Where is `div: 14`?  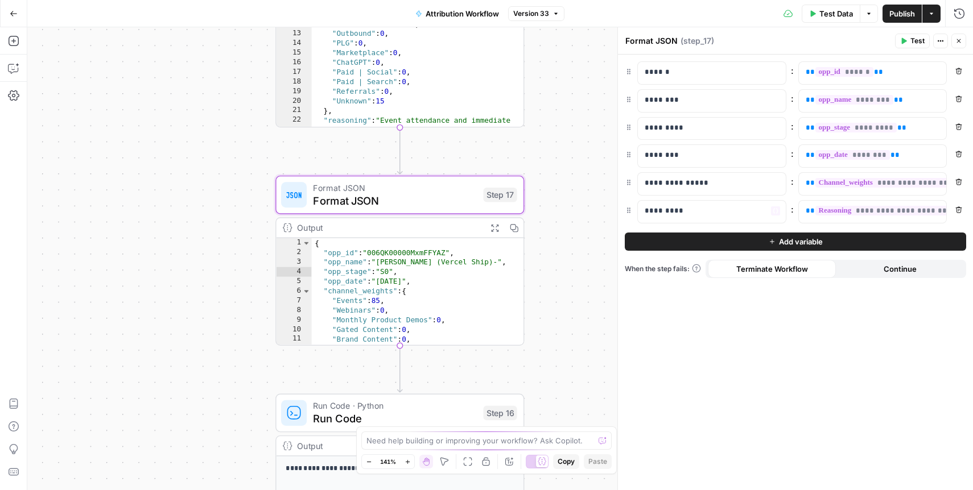
div: 14 is located at coordinates (294, 43).